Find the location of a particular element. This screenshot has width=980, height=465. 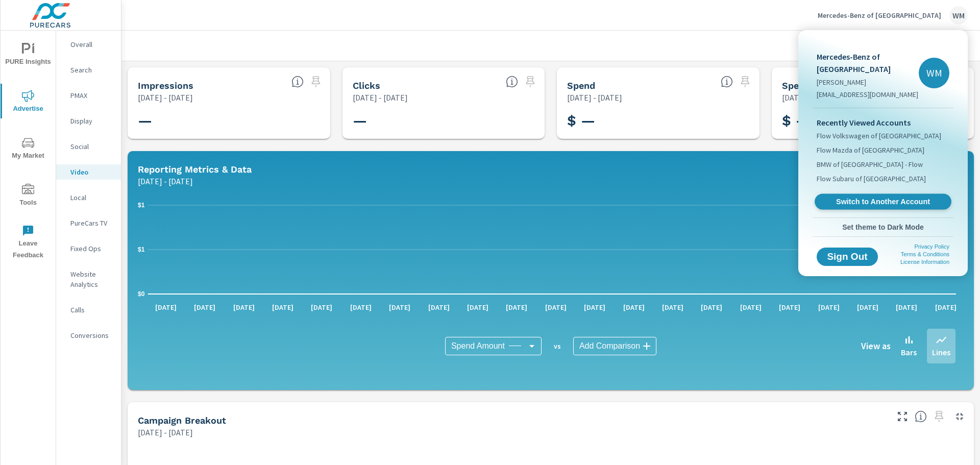

a: License Information is located at coordinates (925, 261).